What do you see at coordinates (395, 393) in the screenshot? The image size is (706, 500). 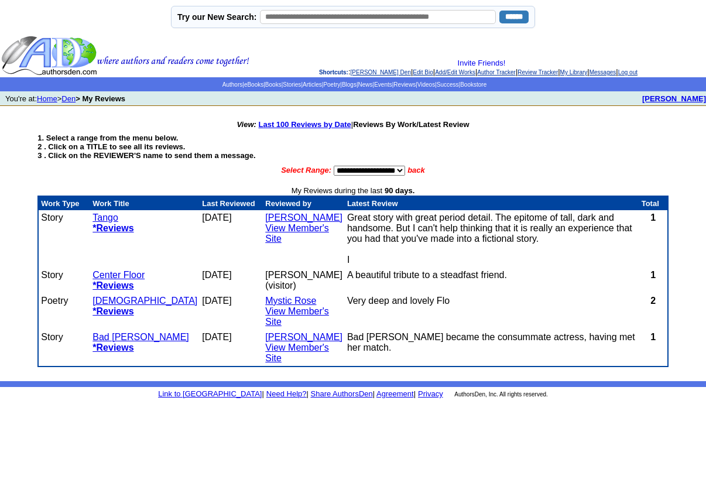 I see `a: Agreement` at bounding box center [395, 393].